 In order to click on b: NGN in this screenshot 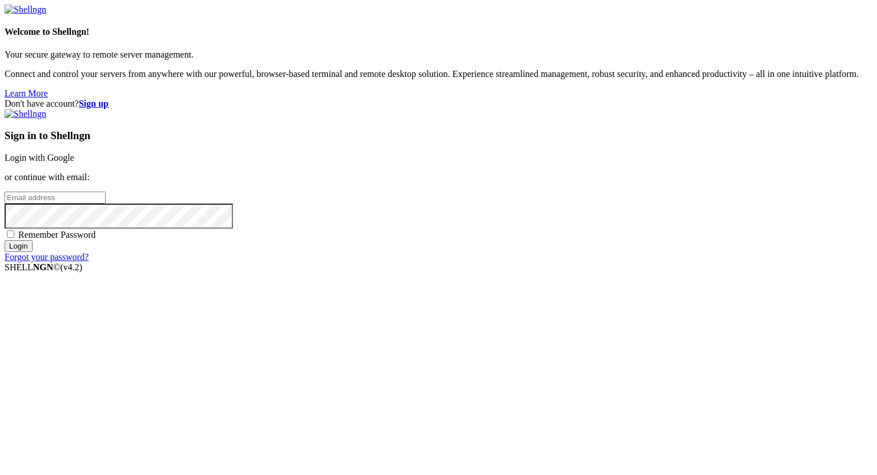, I will do `click(43, 267)`.